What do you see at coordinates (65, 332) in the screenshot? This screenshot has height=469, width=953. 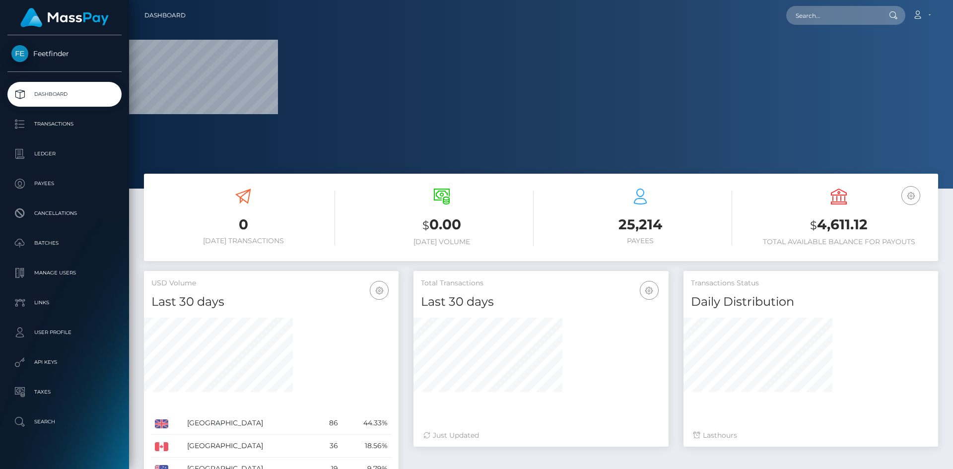 I see `p: User Profile` at bounding box center [65, 332].